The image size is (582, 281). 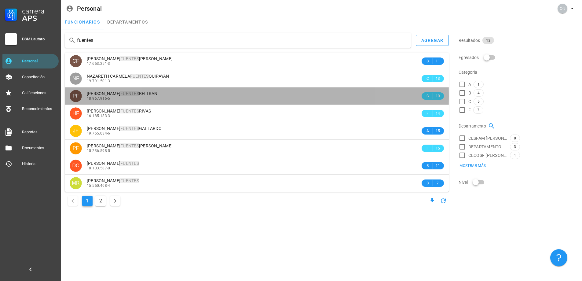 I want to click on div: Reconocimientos, so click(x=39, y=109).